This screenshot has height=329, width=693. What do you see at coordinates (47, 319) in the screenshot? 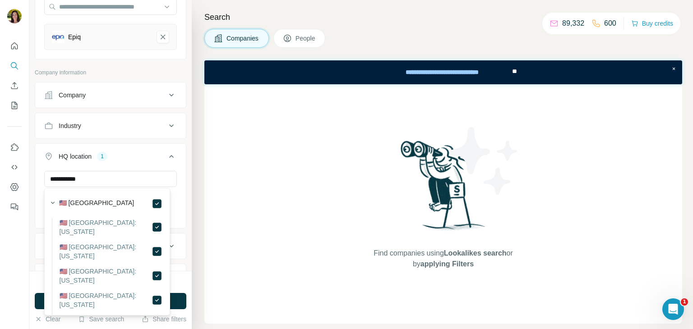
I see `button: Clear` at bounding box center [47, 319].